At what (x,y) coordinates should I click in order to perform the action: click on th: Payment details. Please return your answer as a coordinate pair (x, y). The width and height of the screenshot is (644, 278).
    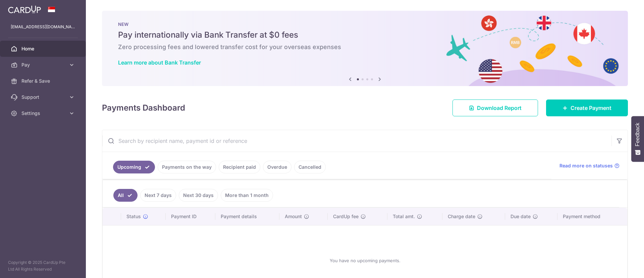
    Looking at the image, I should click on (248, 216).